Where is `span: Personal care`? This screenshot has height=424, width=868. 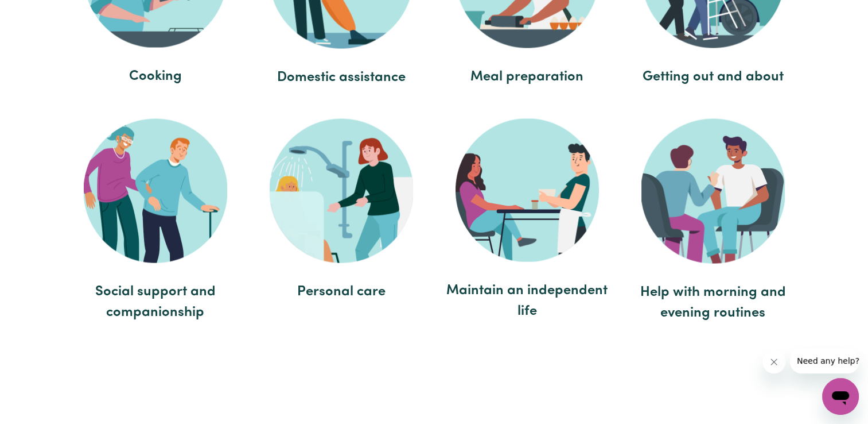
span: Personal care is located at coordinates (341, 292).